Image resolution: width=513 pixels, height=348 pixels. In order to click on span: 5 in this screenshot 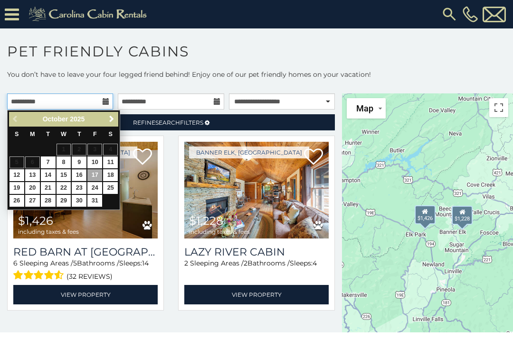, I will do `click(75, 263)`.